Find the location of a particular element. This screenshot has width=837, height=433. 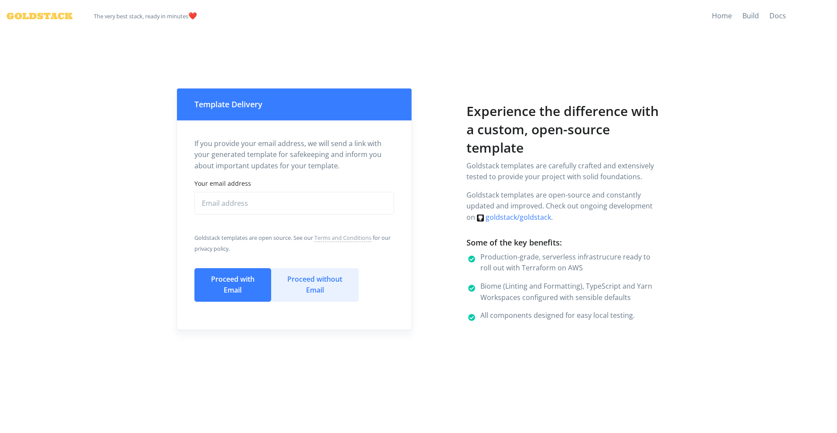

h2: Experience the difference with a custom, open-source template is located at coordinates (563, 129).